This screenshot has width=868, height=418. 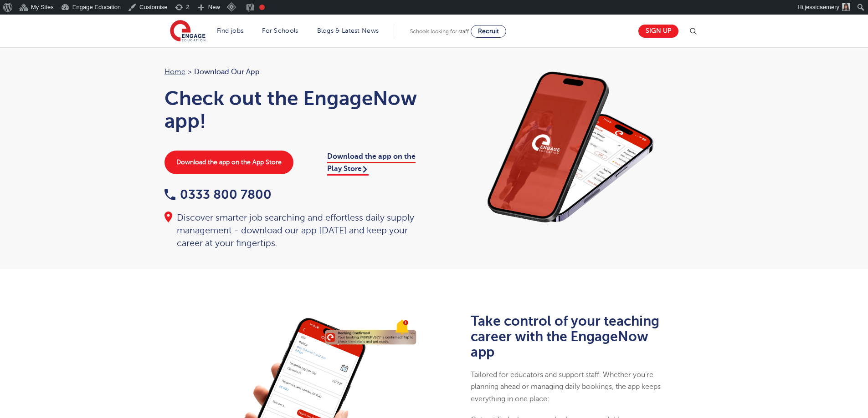 What do you see at coordinates (230, 30) in the screenshot?
I see `a: Find jobs` at bounding box center [230, 30].